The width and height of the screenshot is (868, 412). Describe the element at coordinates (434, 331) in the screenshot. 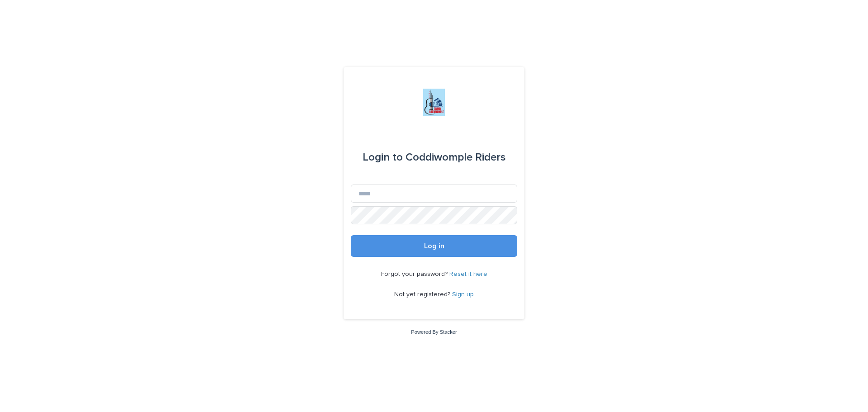

I see `a: Powered By Stacker` at that location.